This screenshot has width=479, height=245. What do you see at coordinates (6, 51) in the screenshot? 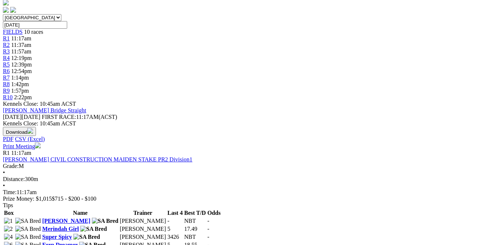
I see `a: R3` at bounding box center [6, 51].